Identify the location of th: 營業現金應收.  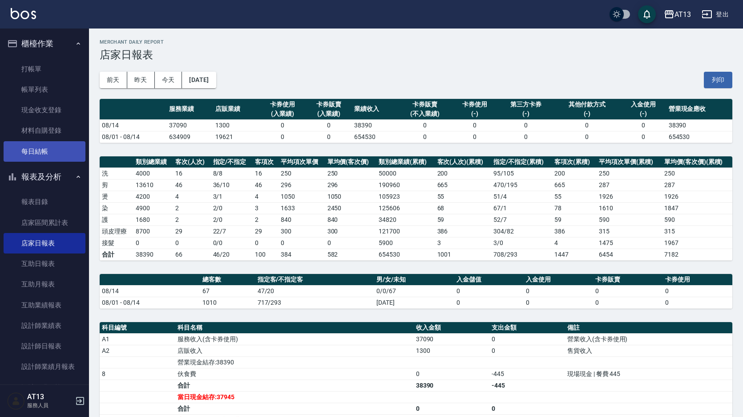
(700, 109).